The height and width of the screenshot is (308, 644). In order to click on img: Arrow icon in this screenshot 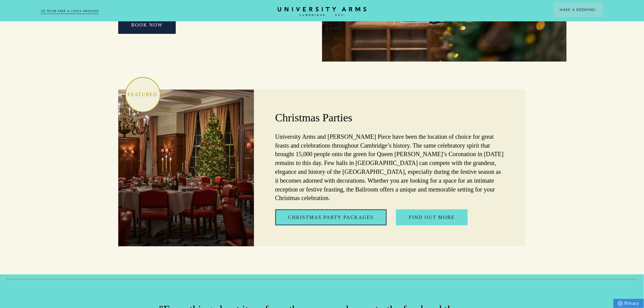, I will do `click(596, 10)`.